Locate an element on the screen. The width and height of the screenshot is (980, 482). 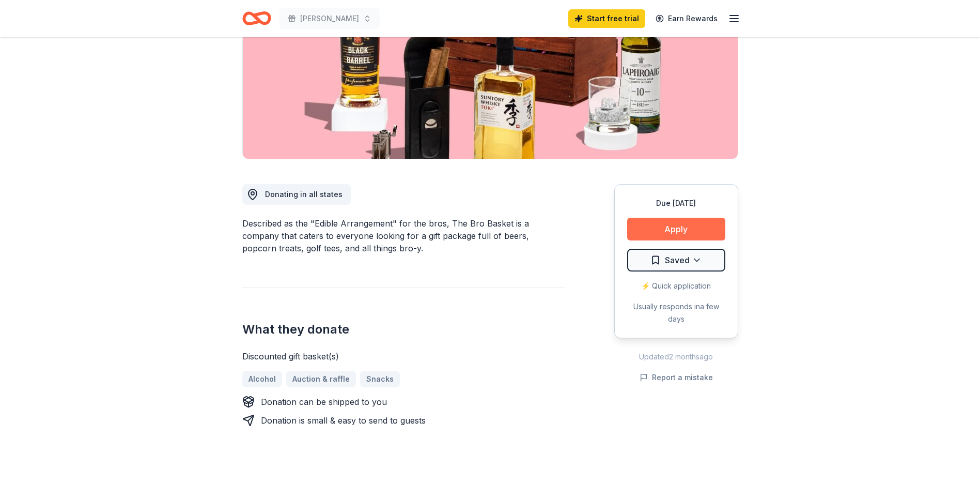
button: Report a mistake is located at coordinates (676, 377).